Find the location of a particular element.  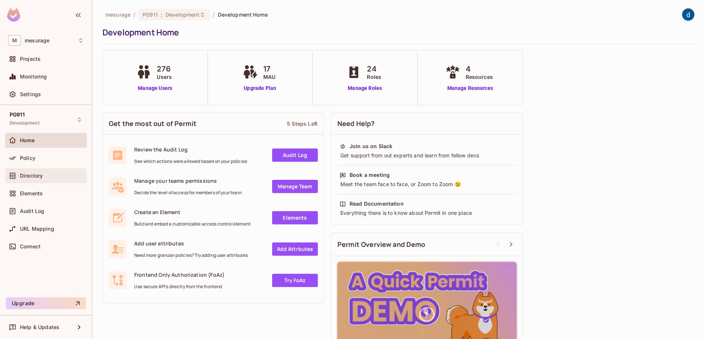

a: Try FoAz is located at coordinates (295, 281).